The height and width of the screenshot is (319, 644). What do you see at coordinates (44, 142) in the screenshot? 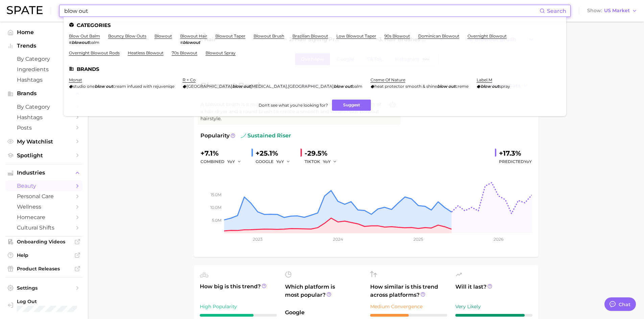
I see `span: My Watchlist` at bounding box center [44, 142].